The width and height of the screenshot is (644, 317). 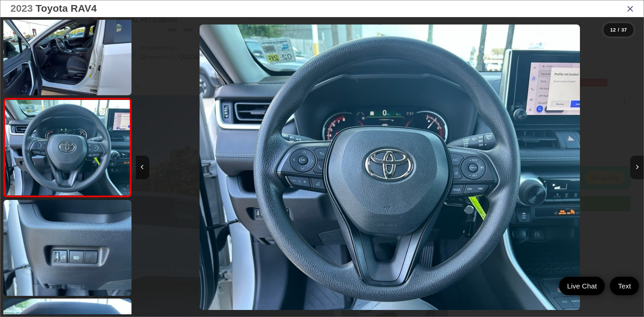 What do you see at coordinates (143, 167) in the screenshot?
I see `button: Previous image` at bounding box center [143, 167].